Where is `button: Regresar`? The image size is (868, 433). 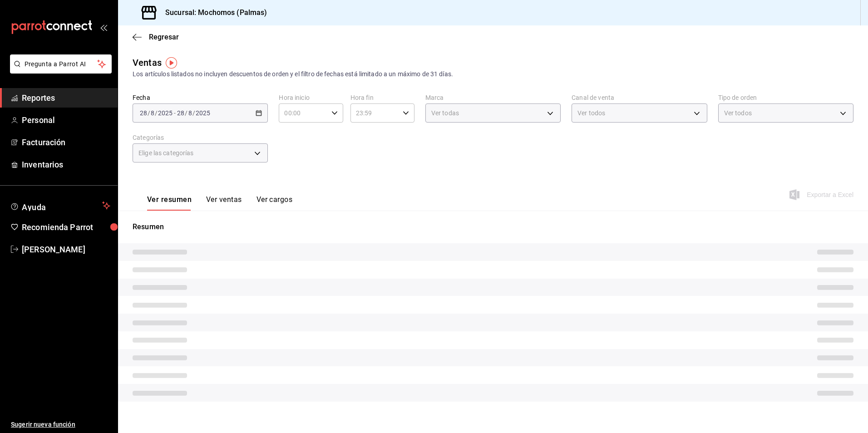
button: Regresar is located at coordinates (156, 37).